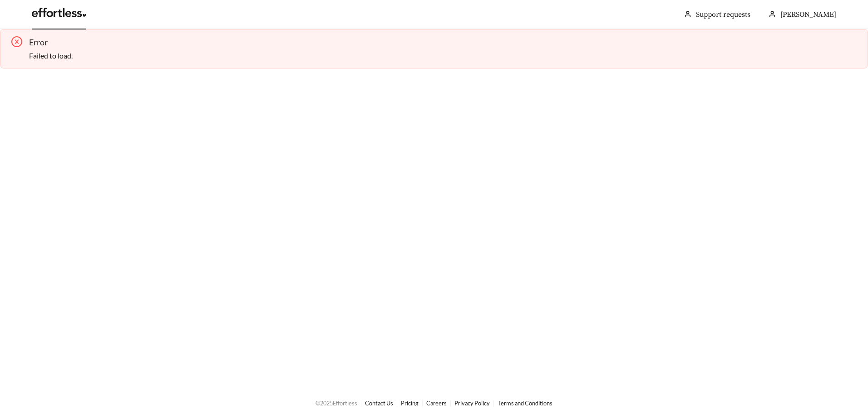  Describe the element at coordinates (445, 56) in the screenshot. I see `div: Failed to load.` at that location.